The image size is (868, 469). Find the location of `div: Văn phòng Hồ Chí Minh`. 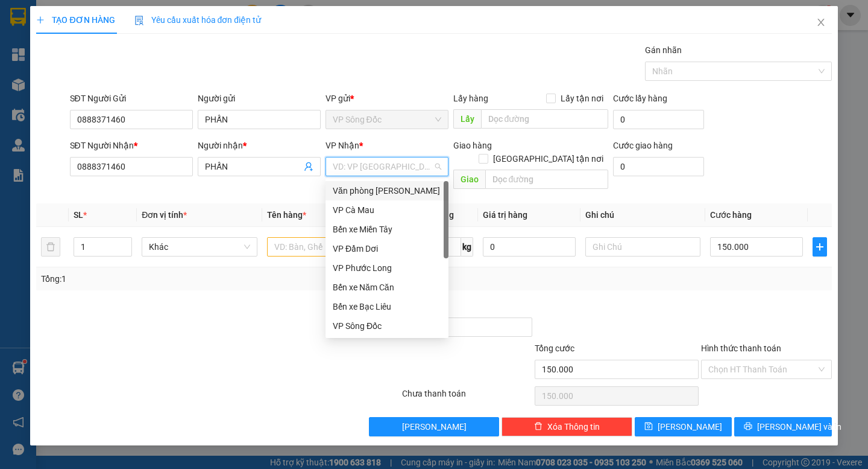

div: Văn phòng Hồ Chí Minh is located at coordinates (387, 191).